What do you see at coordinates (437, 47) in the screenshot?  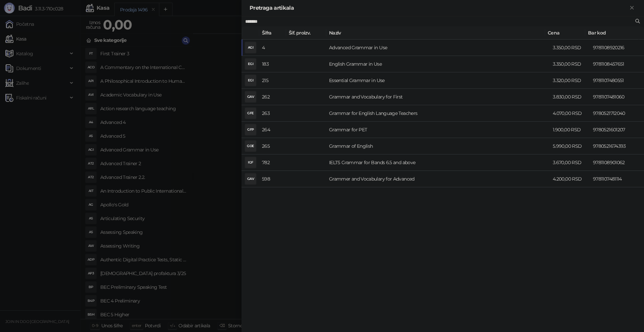 I see `td: Advanced Grammar in Use` at bounding box center [437, 47].